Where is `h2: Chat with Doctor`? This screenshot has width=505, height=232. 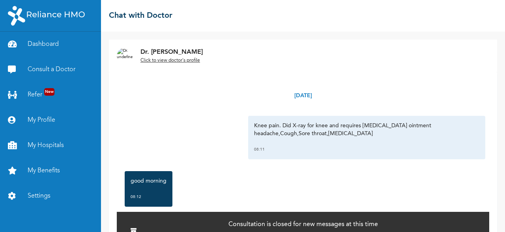 h2: Chat with Doctor is located at coordinates (140, 16).